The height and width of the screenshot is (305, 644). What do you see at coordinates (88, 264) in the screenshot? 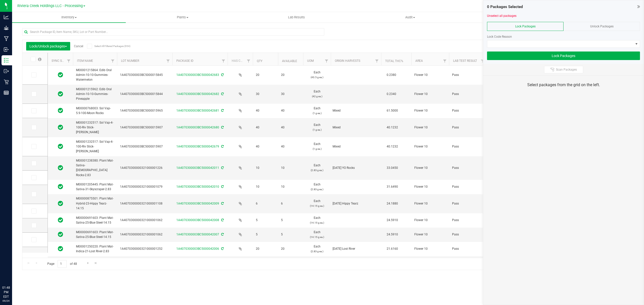
I see `a: Go to the next page` at bounding box center [88, 264].